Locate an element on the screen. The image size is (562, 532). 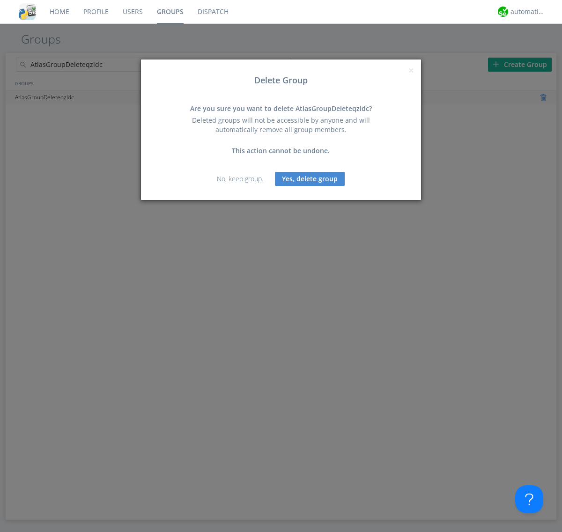
img: d2d01cd9b4174d08988066c6d424eccd is located at coordinates (503, 12).